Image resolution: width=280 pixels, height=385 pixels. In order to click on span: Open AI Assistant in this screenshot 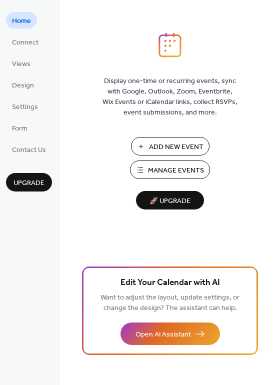, I will do `click(163, 334)`.